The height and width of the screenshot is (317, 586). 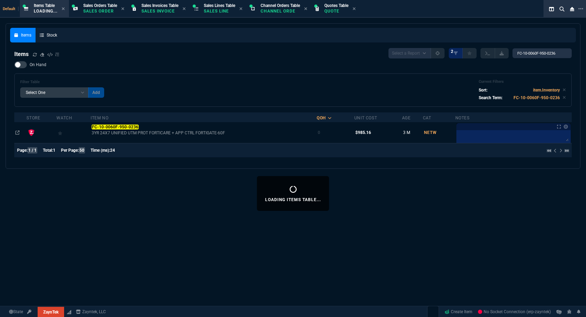 I want to click on h6: Filter Table, so click(x=62, y=82).